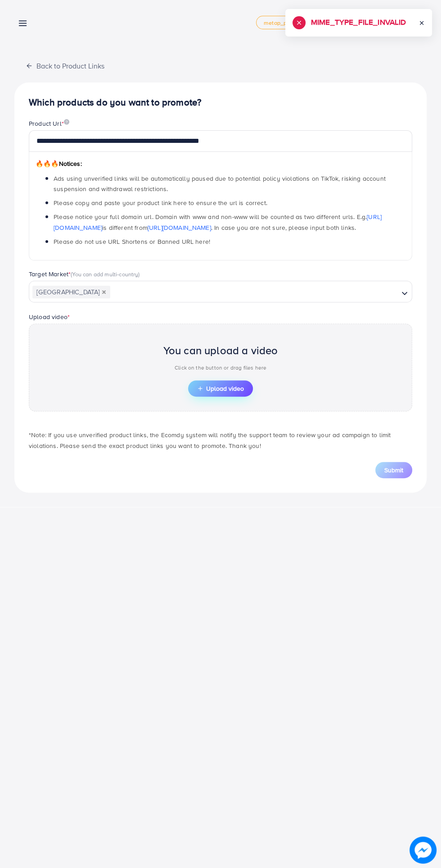 This screenshot has height=868, width=441. Describe the element at coordinates (217, 222) in the screenshot. I see `span: Please notice your full domain url. Domain with www and non-www will be counted as two different ...` at that location.